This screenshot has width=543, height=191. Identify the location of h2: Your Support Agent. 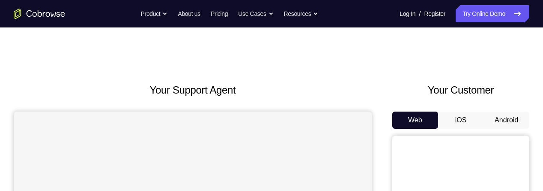
(193, 90).